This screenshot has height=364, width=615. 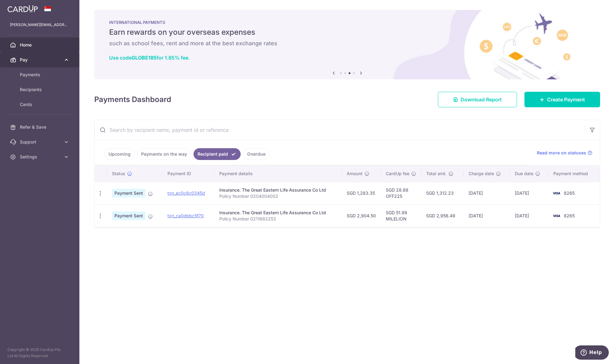 What do you see at coordinates (144, 58) in the screenshot?
I see `b: GLOBE185` at bounding box center [144, 58].